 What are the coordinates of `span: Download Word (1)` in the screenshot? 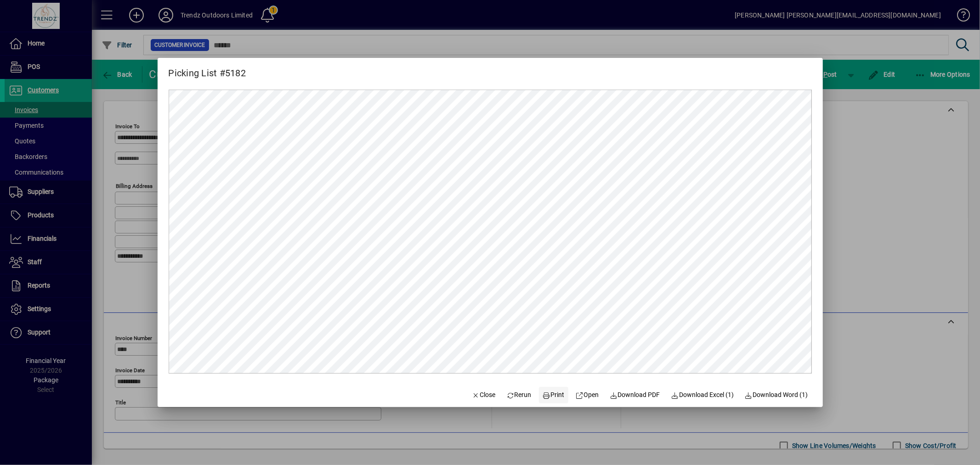 It's located at (777, 394).